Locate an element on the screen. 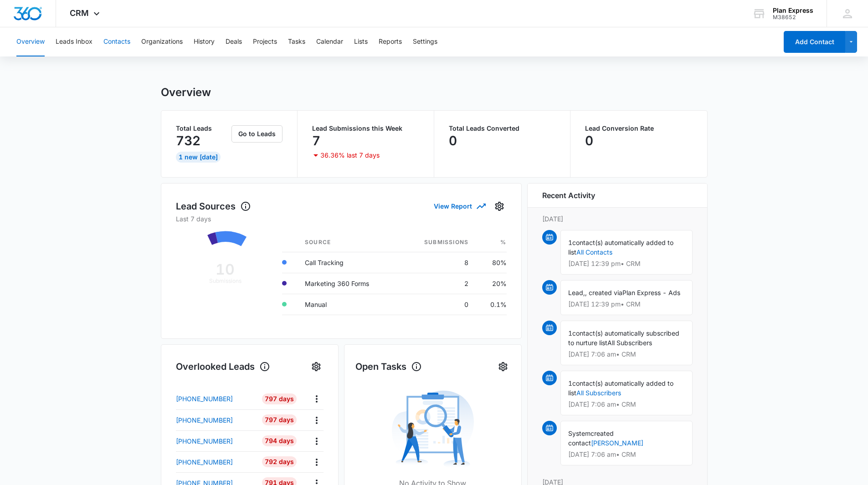 The height and width of the screenshot is (485, 868). button: View Report is located at coordinates (459, 206).